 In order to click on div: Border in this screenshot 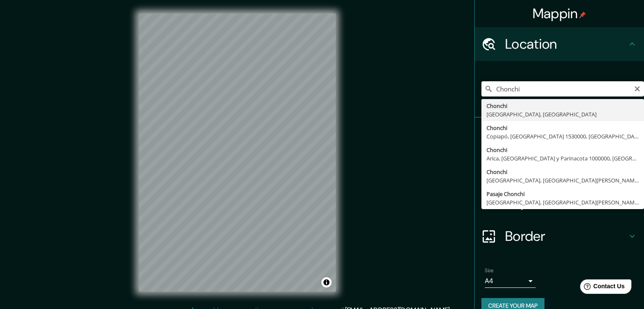, I will do `click(559, 236)`.